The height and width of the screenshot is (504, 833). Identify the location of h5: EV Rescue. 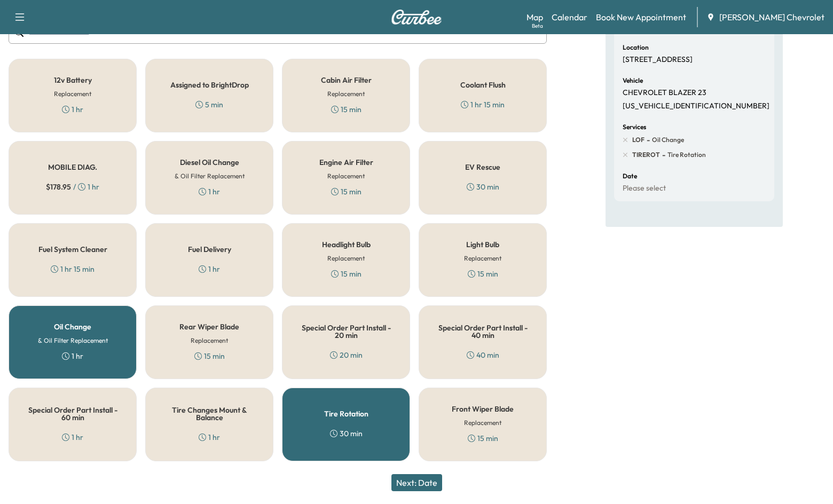
(482, 167).